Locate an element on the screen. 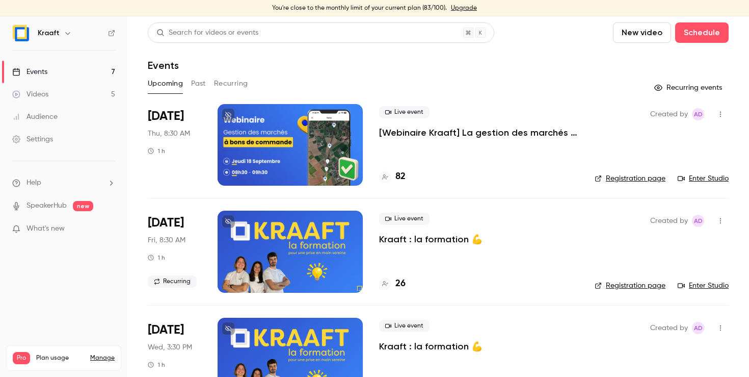  span: What's new is located at coordinates (45, 228).